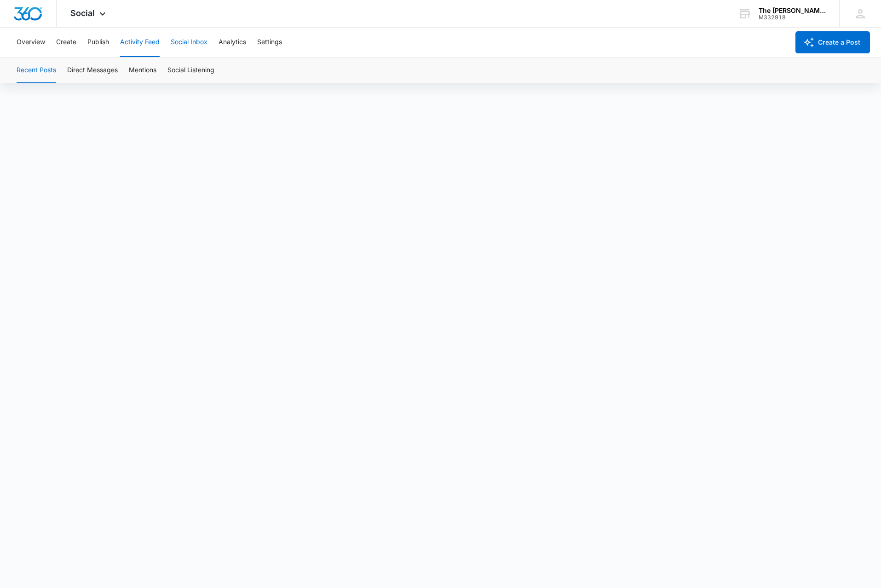 The height and width of the screenshot is (588, 881). What do you see at coordinates (191, 70) in the screenshot?
I see `button: Social Listening` at bounding box center [191, 70].